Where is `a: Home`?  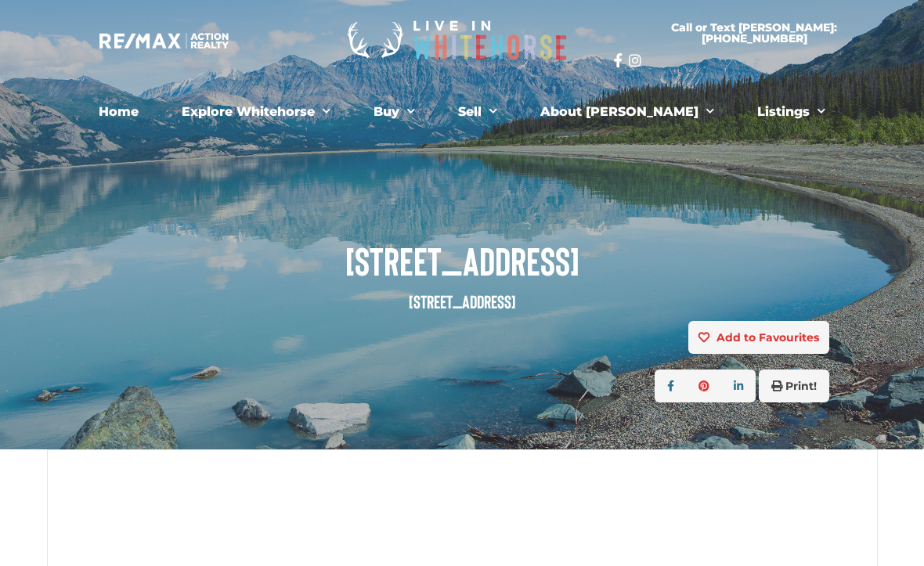
a: Home is located at coordinates (119, 112).